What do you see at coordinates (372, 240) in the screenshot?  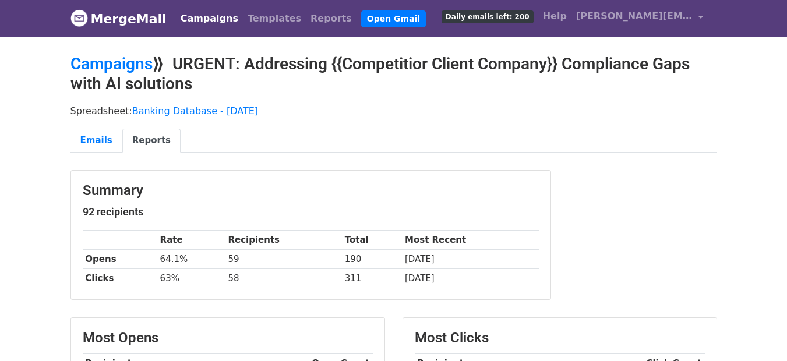 I see `th: Total` at bounding box center [372, 240].